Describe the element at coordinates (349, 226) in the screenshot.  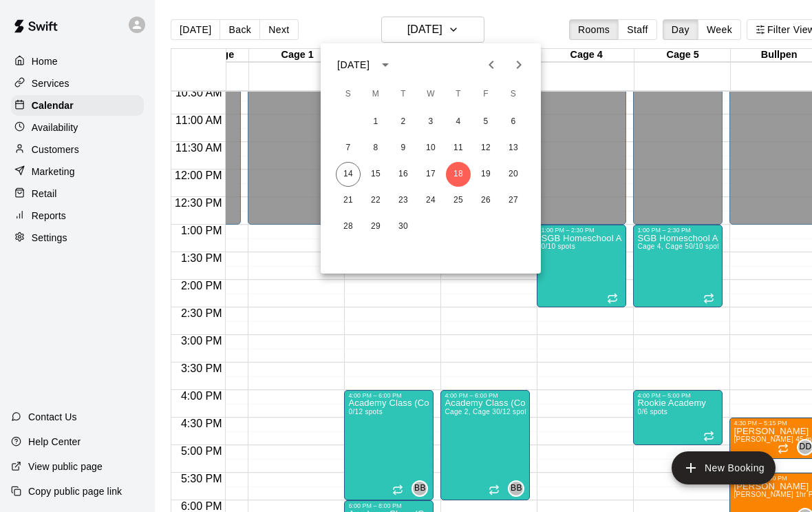
I see `button: 28` at that location.